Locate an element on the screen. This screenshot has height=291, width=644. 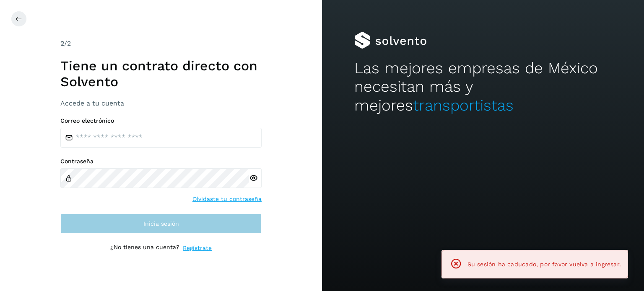
span: Inicia sesión is located at coordinates (161, 224).